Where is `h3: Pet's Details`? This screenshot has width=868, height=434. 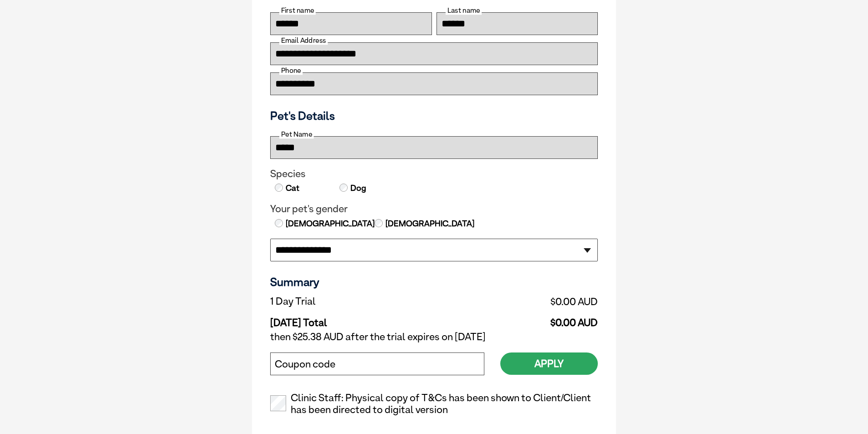
h3: Pet's Details is located at coordinates (434, 116).